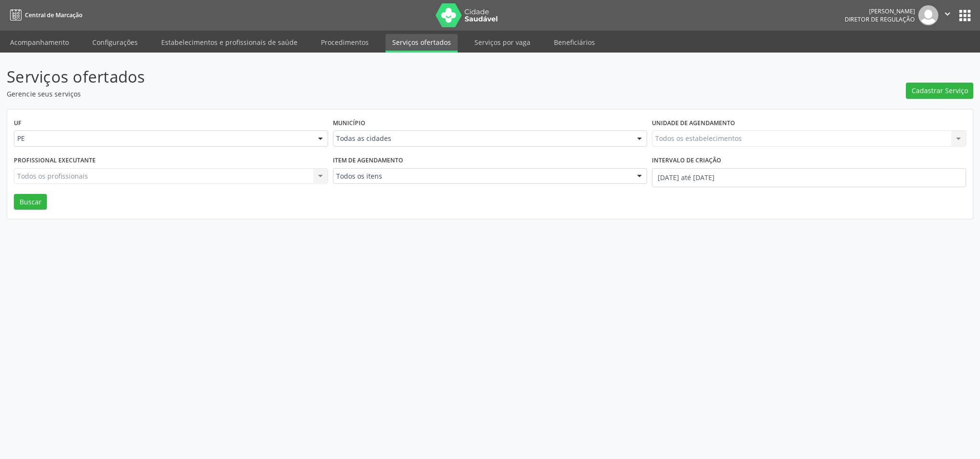 This screenshot has height=459, width=980. What do you see at coordinates (344, 94) in the screenshot?
I see `p: Gerencie seus serviços` at bounding box center [344, 94].